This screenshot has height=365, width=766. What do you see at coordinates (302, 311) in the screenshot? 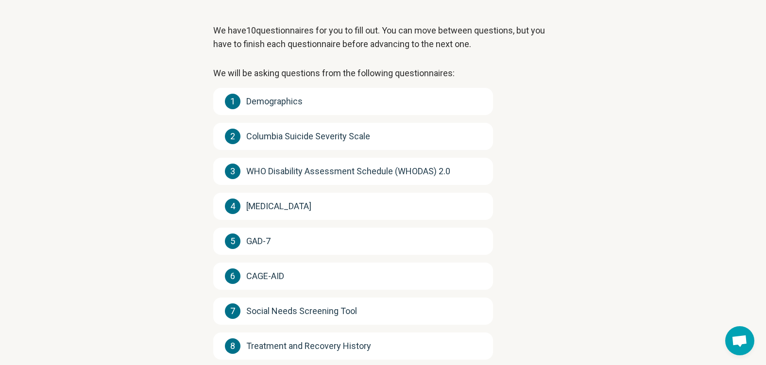
I see `span: Social Needs Screening Tool` at bounding box center [302, 311].